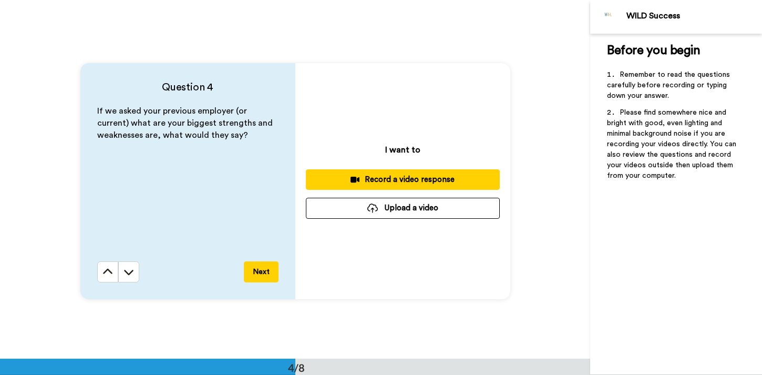 This screenshot has height=375, width=762. What do you see at coordinates (403, 150) in the screenshot?
I see `p: I want to` at bounding box center [403, 150].